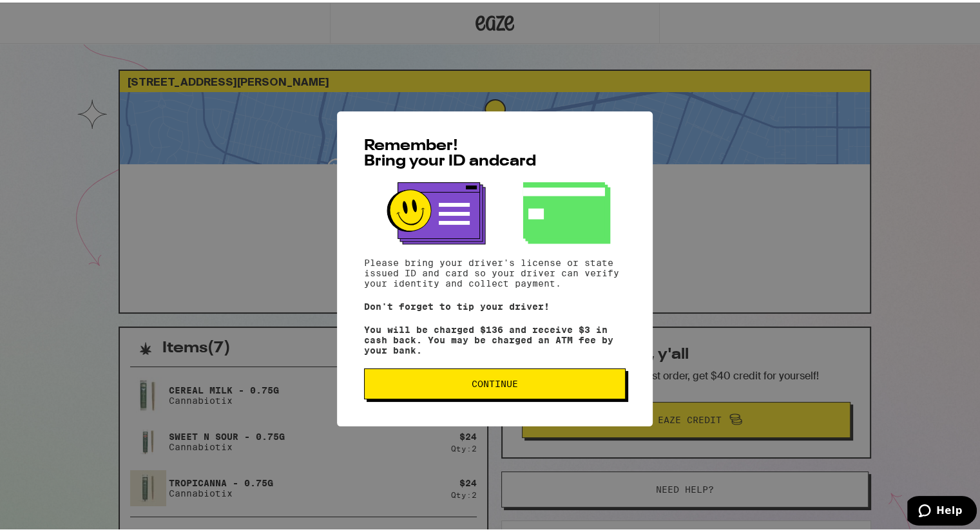 This screenshot has width=980, height=532. What do you see at coordinates (449, 151) in the screenshot?
I see `span: Remember! Bring your ID and card` at bounding box center [449, 151].